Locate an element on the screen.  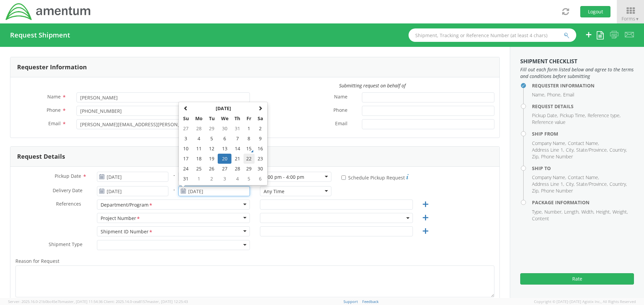
th: Fr is located at coordinates (249, 119).